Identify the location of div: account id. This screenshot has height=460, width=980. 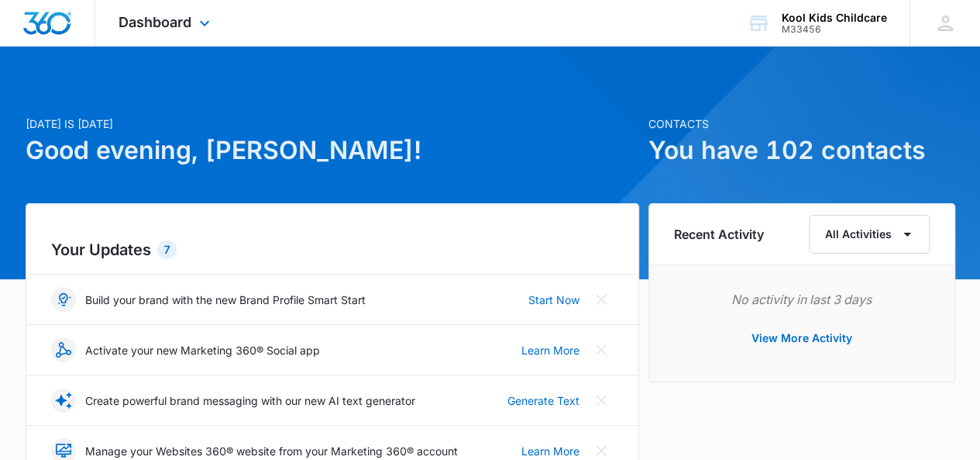
(835, 29).